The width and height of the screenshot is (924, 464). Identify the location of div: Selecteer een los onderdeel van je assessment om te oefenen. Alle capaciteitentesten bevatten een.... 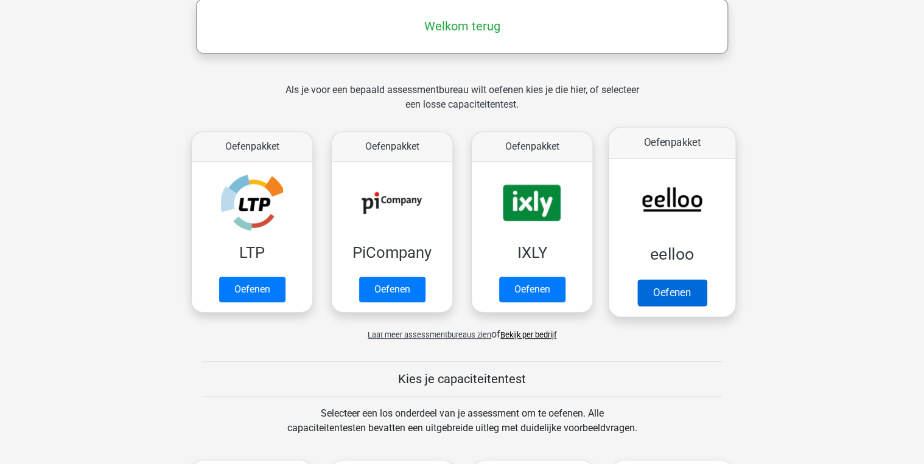
(461, 428).